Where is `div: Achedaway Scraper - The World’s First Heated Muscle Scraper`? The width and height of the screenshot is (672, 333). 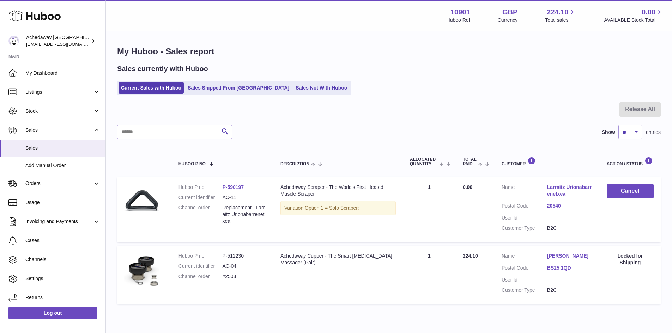
div: Achedaway Scraper - The World’s First Heated Muscle Scraper is located at coordinates (338, 191).